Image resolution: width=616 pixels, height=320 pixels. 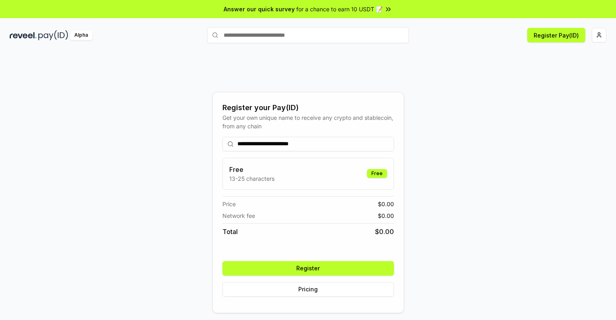 What do you see at coordinates (308, 268) in the screenshot?
I see `button: Register` at bounding box center [308, 268].